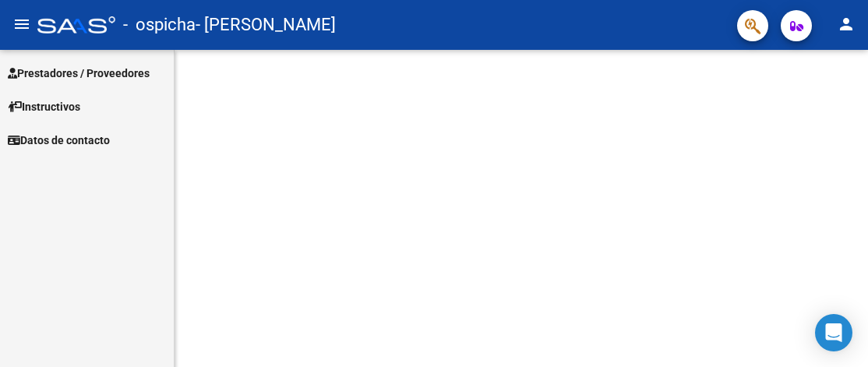 This screenshot has width=868, height=367. What do you see at coordinates (44, 107) in the screenshot?
I see `span: Instructivos` at bounding box center [44, 107].